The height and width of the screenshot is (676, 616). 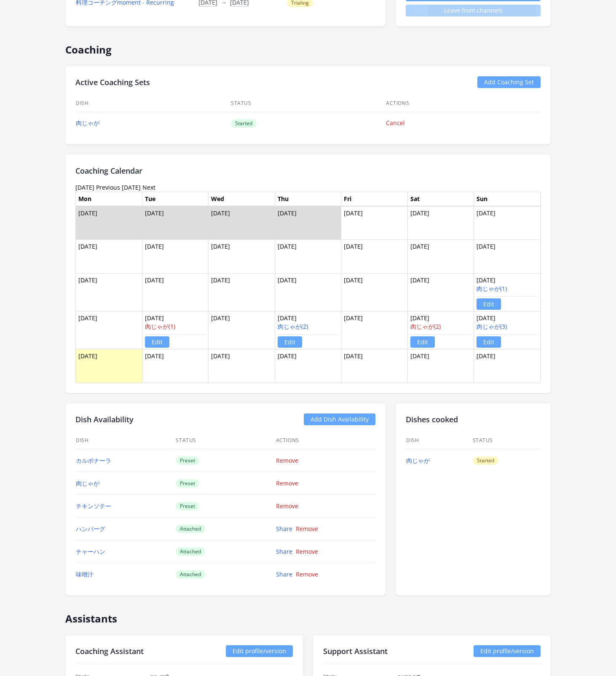 What do you see at coordinates (85, 574) in the screenshot?
I see `a: 味噌汁` at bounding box center [85, 574].